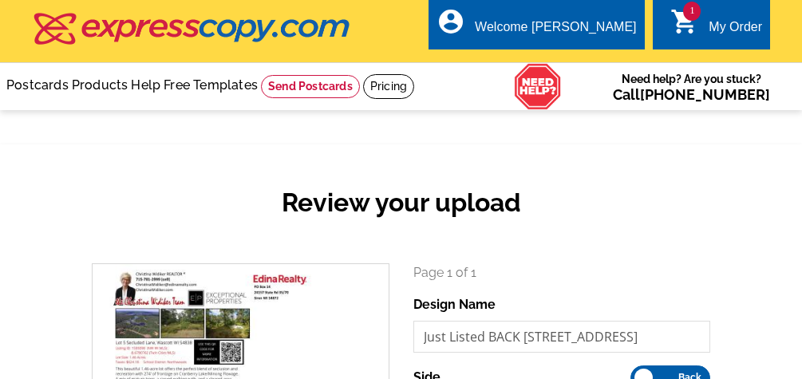  What do you see at coordinates (561, 273) in the screenshot?
I see `p: Page 1 of 1` at bounding box center [561, 273].